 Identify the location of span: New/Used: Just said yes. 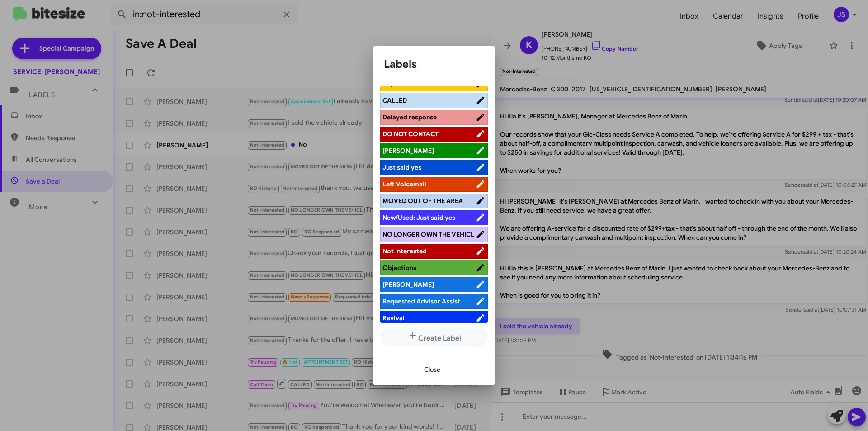
(418, 218).